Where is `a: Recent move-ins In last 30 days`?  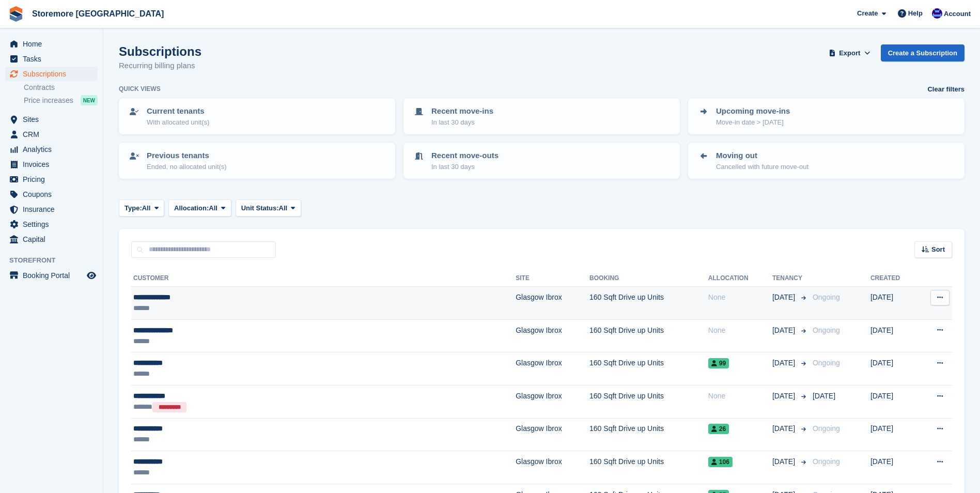
a: Recent move-ins In last 30 days is located at coordinates (541, 116).